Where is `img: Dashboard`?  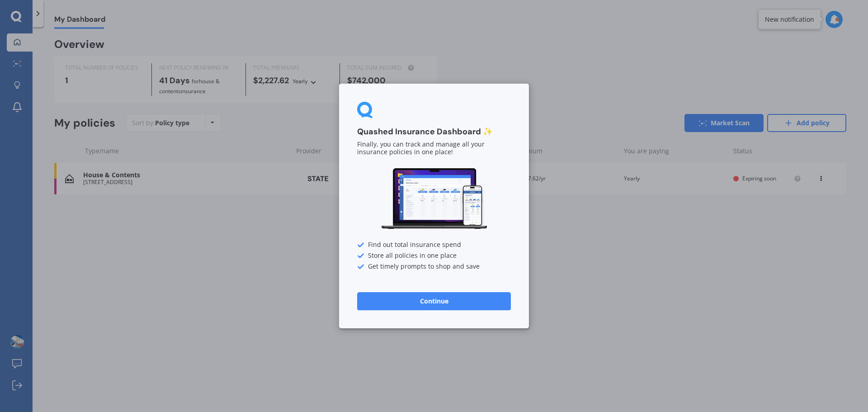 img: Dashboard is located at coordinates (434, 199).